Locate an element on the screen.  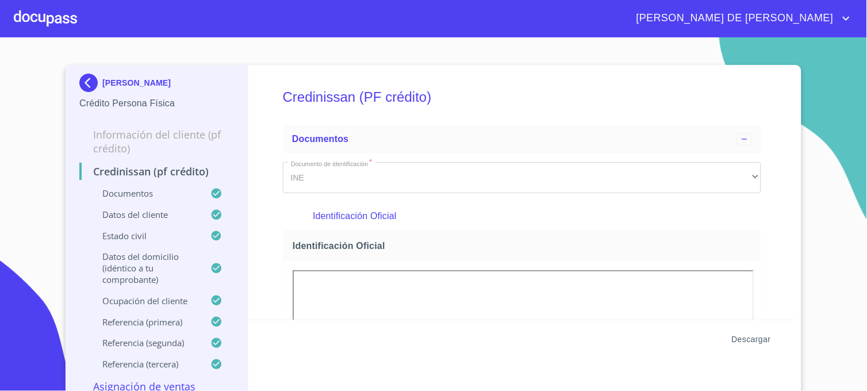
div: Documentos is located at coordinates (522, 139).